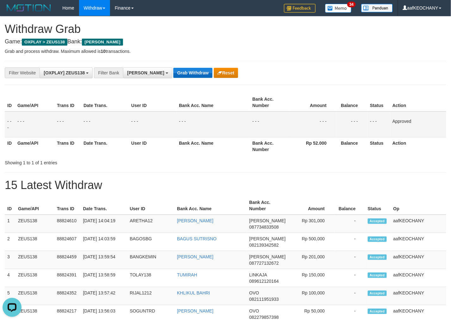 The image size is (451, 322). I want to click on img: Feedback.jpg, so click(300, 8).